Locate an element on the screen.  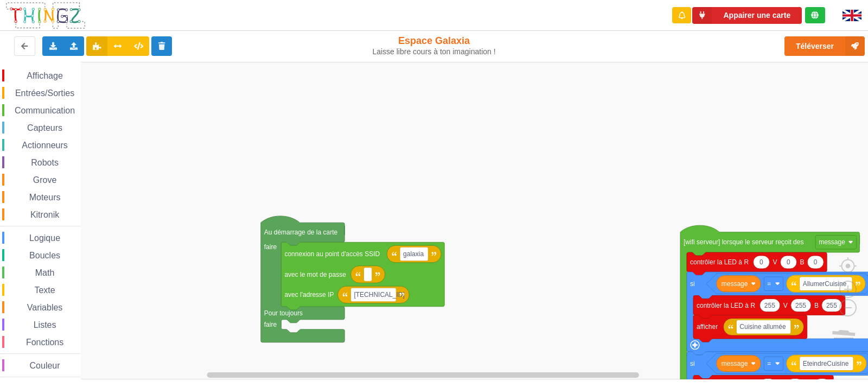
img: gb.png is located at coordinates (852, 16).